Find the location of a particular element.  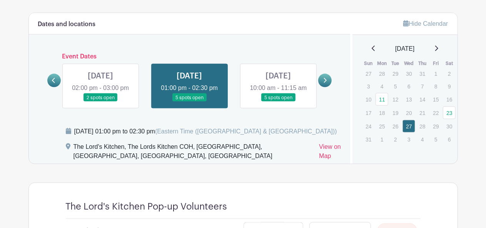

th: Fri is located at coordinates (435, 63).